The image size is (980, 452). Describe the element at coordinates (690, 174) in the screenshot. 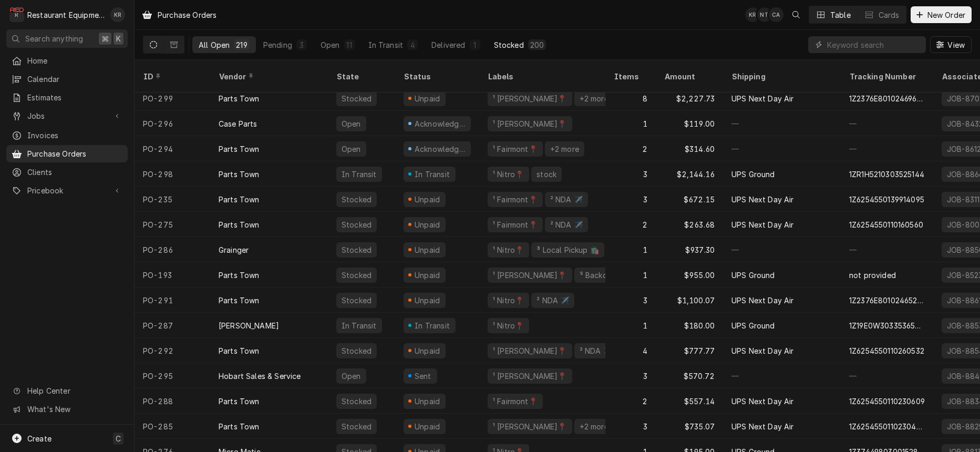

I see `div: $2,144.16` at that location.